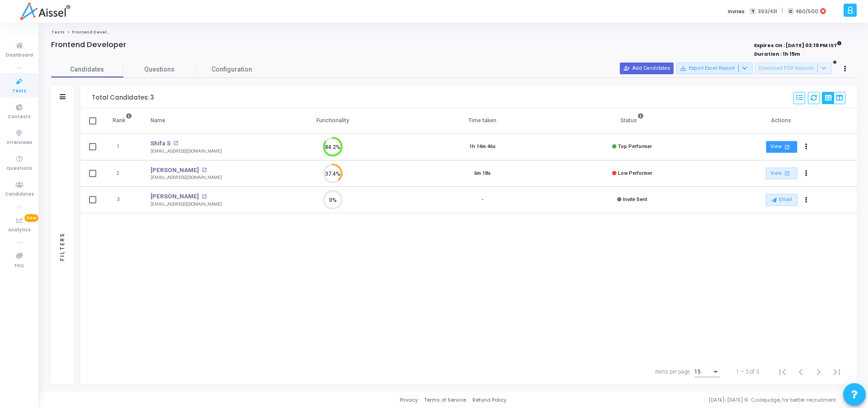  What do you see at coordinates (45, 11) in the screenshot?
I see `img: logo` at bounding box center [45, 11].